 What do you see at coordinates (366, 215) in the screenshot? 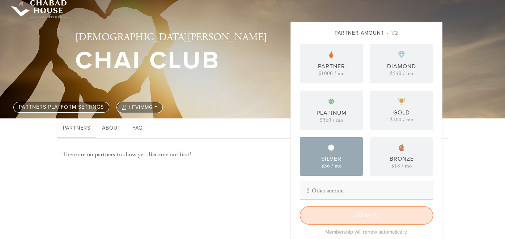
I see `input: Donate` at bounding box center [366, 215].